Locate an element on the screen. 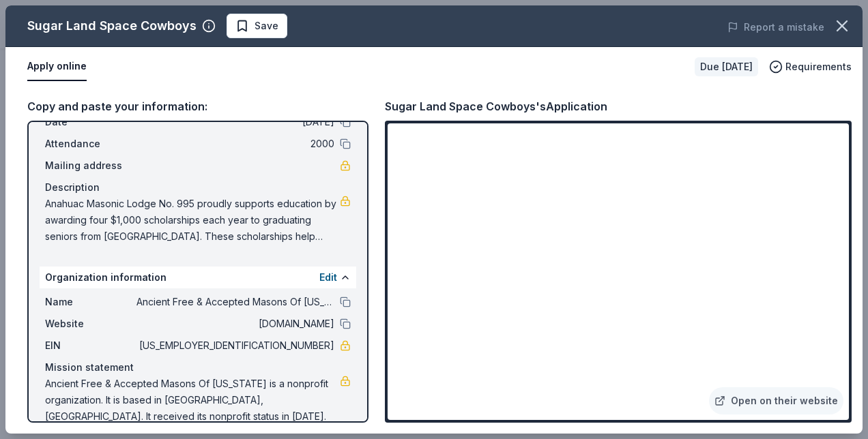  div: Mission statement is located at coordinates (198, 367).